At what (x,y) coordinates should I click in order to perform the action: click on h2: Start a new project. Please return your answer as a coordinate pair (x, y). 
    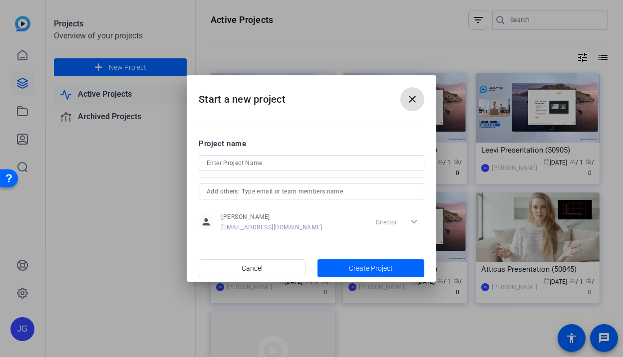
    Looking at the image, I should click on (312, 95).